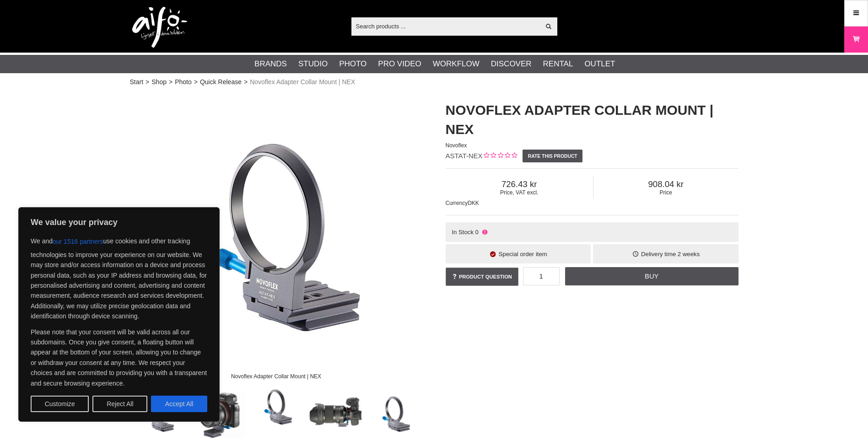 The width and height of the screenshot is (868, 440). Describe the element at coordinates (119, 277) in the screenshot. I see `p: We and use cookies and other tracking technologies to improve your experience on our website. We ...` at that location.